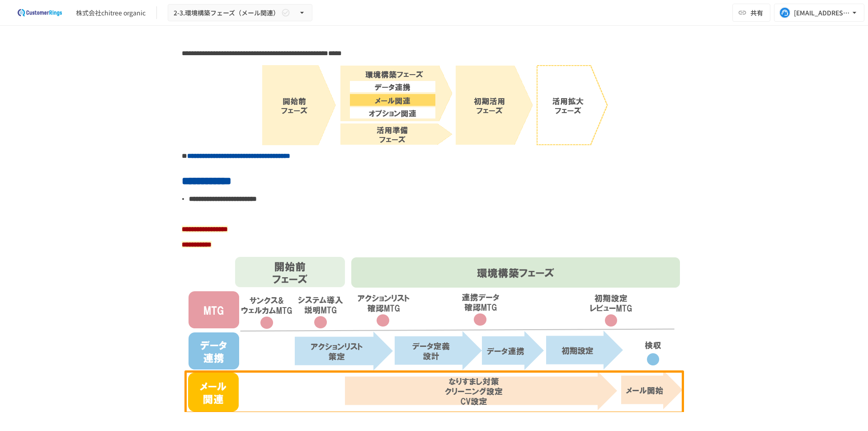 This screenshot has width=868, height=431. Describe the element at coordinates (40, 13) in the screenshot. I see `img: 2eEvPB0nRDFhy0583kMjGN2Zv6C2P7ZKCFl8C3CzR0M` at that location.